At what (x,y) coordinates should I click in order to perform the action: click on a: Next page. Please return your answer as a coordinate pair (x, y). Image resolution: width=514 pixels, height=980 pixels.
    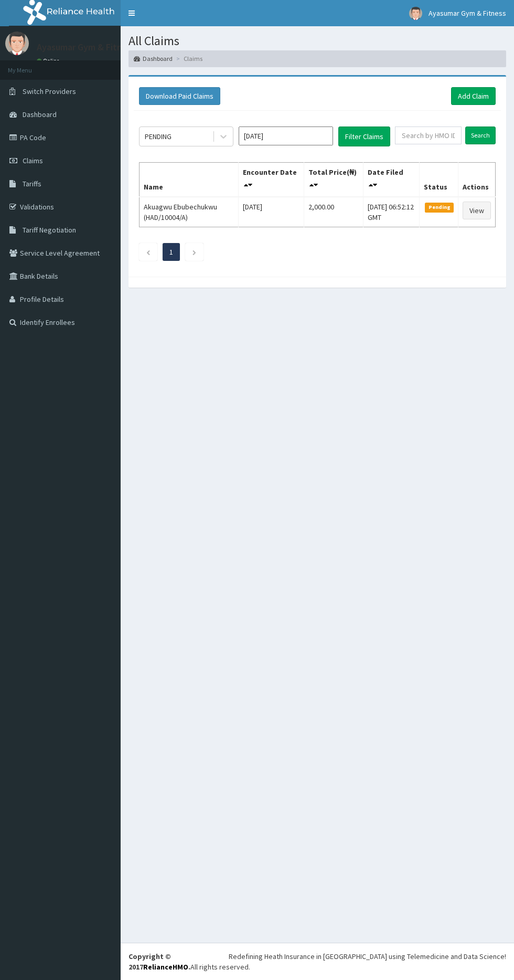
    Looking at the image, I should click on (194, 252).